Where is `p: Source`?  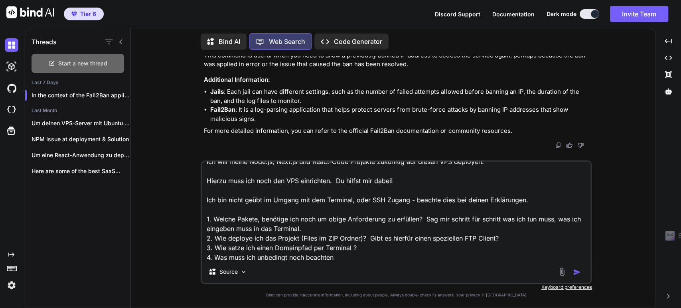
p: Source is located at coordinates (229, 272).